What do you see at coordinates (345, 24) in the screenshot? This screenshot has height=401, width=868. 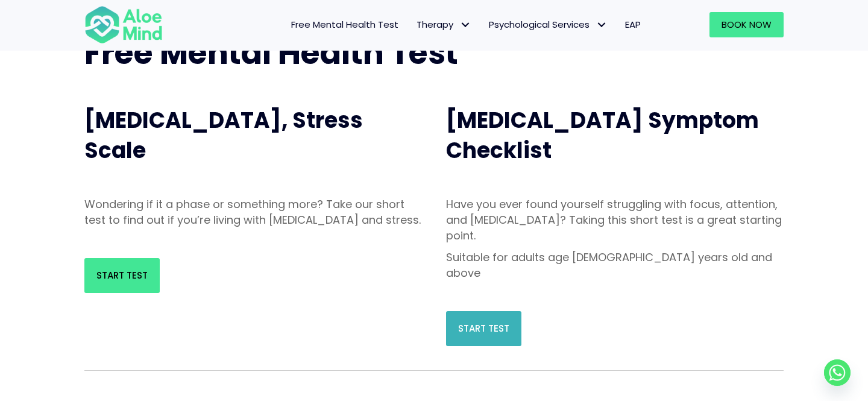 I see `a: Free Mental Health Test` at bounding box center [345, 24].